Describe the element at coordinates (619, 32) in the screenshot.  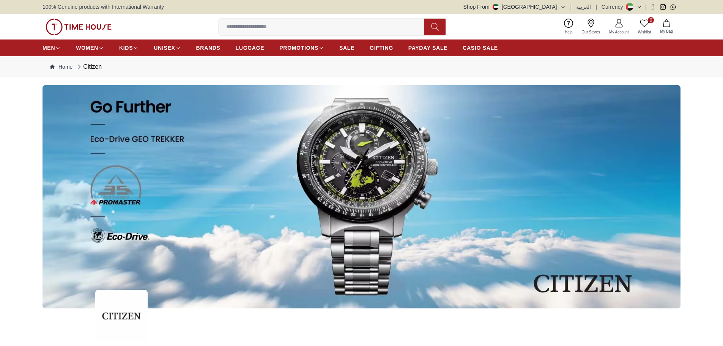
I see `span: My Account` at that location.